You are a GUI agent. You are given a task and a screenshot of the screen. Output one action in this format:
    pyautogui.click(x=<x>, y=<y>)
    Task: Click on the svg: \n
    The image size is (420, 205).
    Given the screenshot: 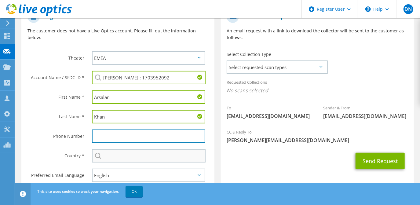 What is the action you would take?
    pyautogui.click(x=368, y=9)
    